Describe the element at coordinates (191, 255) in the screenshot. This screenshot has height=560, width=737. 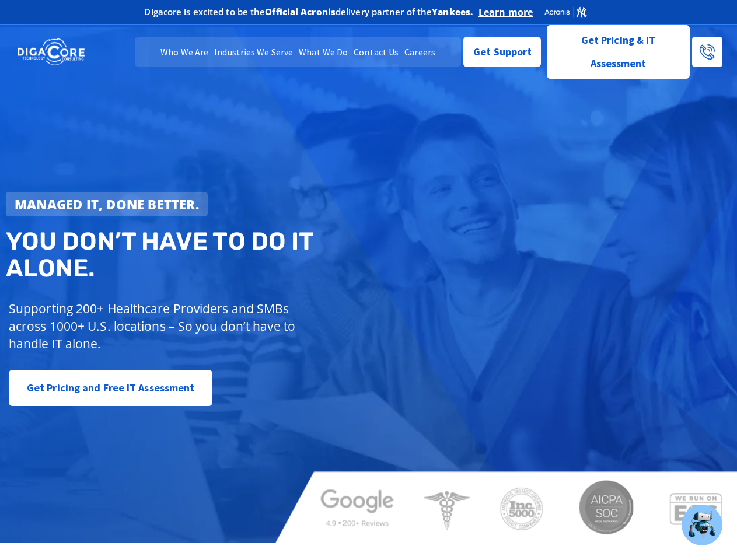
I see `h2: You don’t have to do IT alone.` at that location.